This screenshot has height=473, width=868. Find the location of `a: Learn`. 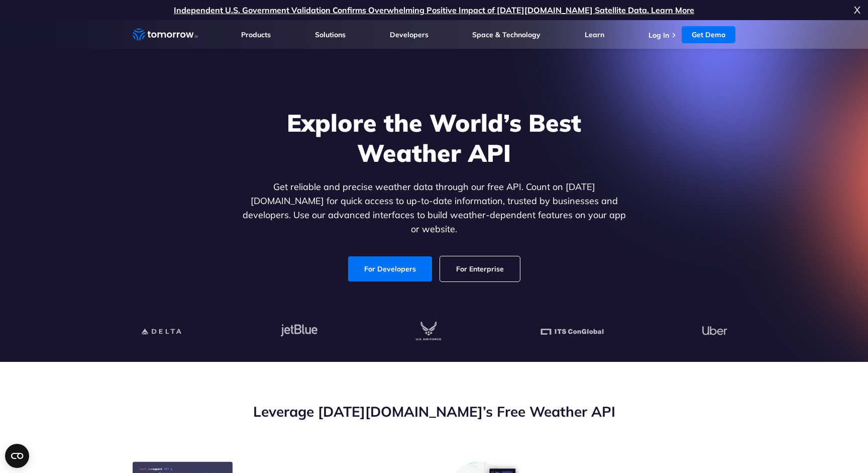

a: Learn is located at coordinates (595, 35).